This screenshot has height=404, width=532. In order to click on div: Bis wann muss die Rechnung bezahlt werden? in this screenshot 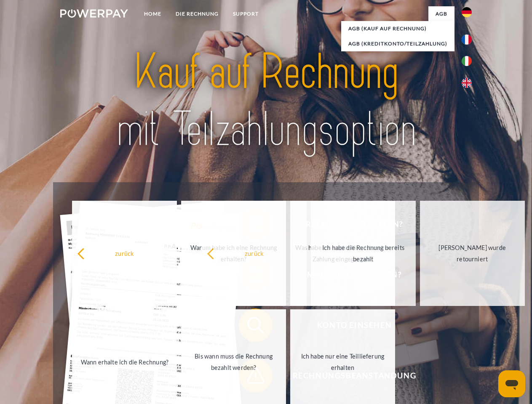, I will do `click(233, 362)`.